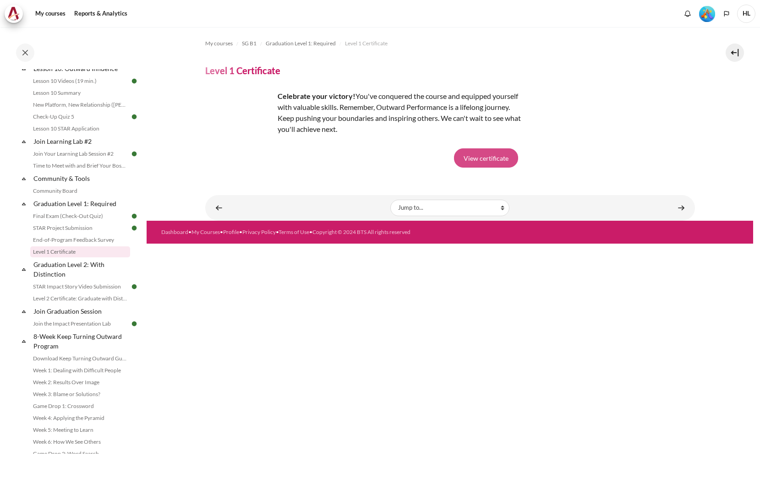 The width and height of the screenshot is (760, 479). Describe the element at coordinates (294, 232) in the screenshot. I see `a: Terms of Use` at that location.